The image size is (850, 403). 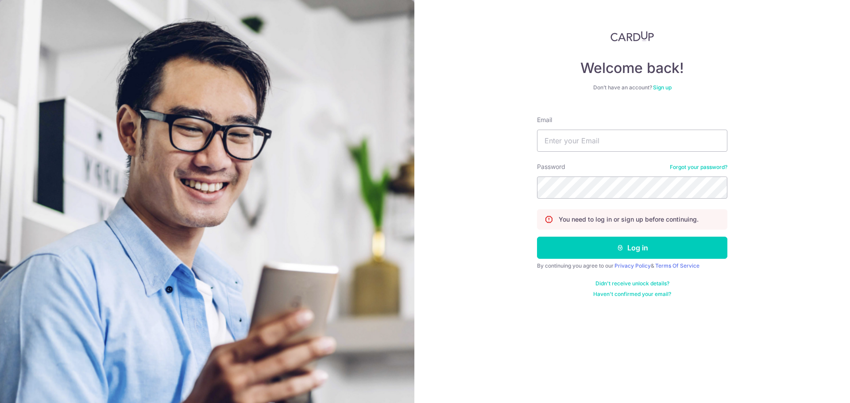 I want to click on input: Enter your Email, so click(x=632, y=141).